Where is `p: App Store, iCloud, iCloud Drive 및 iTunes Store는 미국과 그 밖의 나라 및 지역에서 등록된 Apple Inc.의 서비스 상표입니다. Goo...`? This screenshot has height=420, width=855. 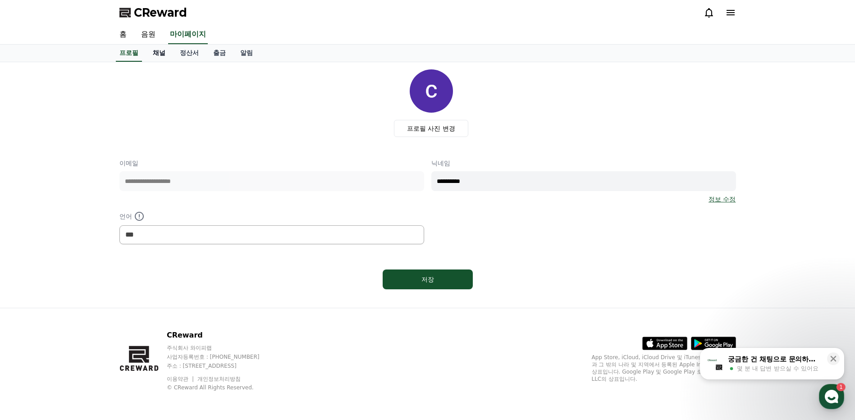 p: App Store, iCloud, iCloud Drive 및 iTunes Store는 미국과 그 밖의 나라 및 지역에서 등록된 Apple Inc.의 서비스 상표입니다. Goo... is located at coordinates (664, 368).